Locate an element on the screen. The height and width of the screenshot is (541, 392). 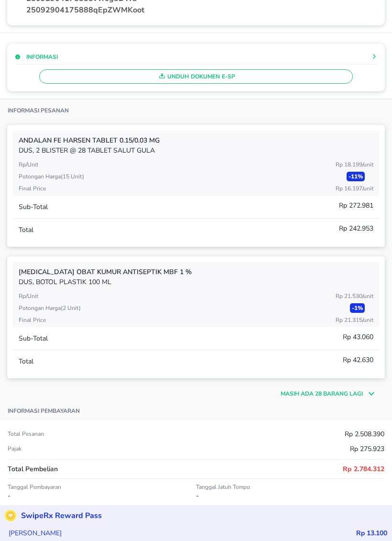
p: Rp 16.197 is located at coordinates (354, 188).